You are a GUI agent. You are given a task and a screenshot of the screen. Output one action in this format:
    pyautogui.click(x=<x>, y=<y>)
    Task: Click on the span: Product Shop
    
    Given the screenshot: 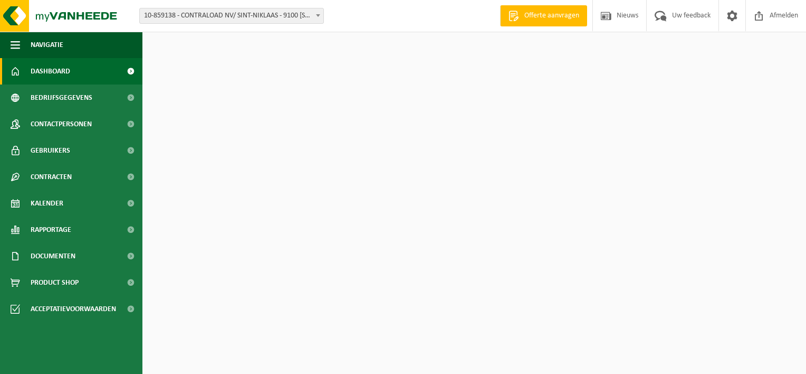 What is the action you would take?
    pyautogui.click(x=54, y=282)
    